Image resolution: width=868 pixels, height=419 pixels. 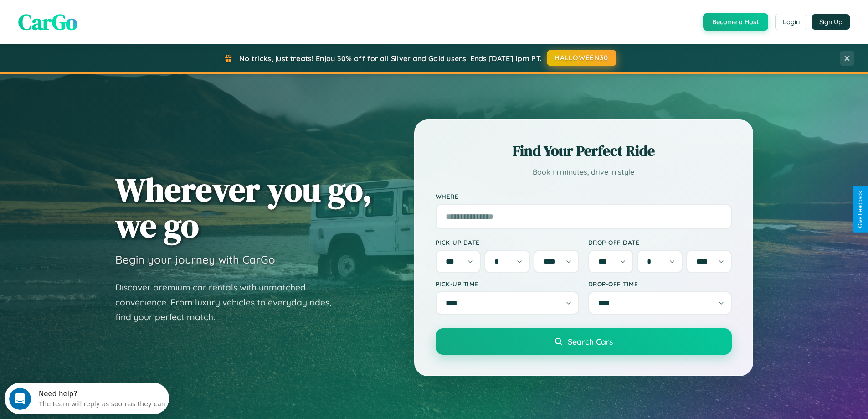 What do you see at coordinates (48, 22) in the screenshot?
I see `span: CarGo` at bounding box center [48, 22].